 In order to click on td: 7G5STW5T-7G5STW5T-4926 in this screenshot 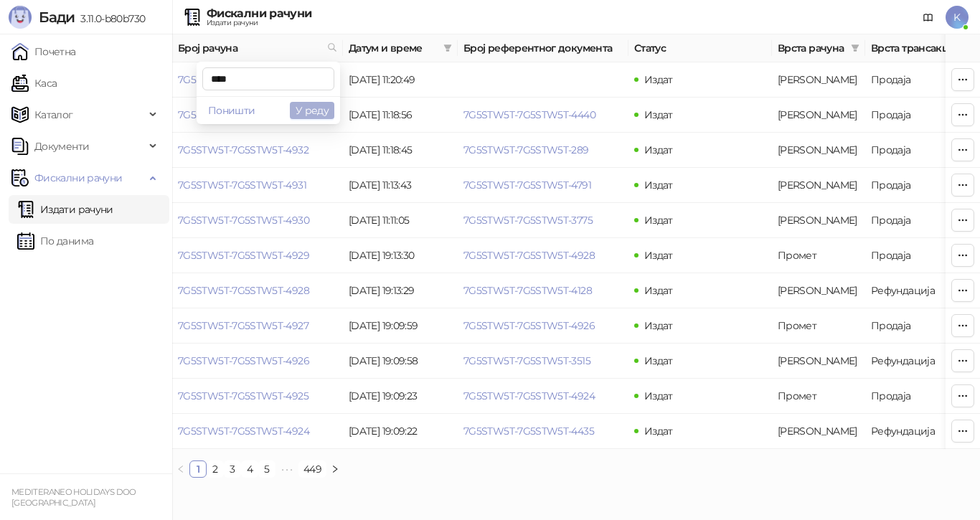, I will do `click(257, 360)`.